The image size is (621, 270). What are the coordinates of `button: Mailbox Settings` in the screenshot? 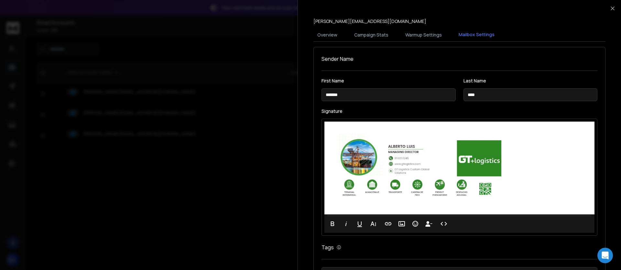 It's located at (476, 35).